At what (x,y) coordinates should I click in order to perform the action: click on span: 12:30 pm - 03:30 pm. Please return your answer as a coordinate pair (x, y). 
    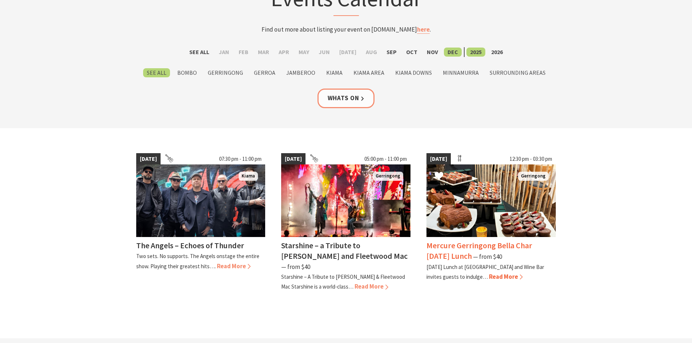
    Looking at the image, I should click on (530, 159).